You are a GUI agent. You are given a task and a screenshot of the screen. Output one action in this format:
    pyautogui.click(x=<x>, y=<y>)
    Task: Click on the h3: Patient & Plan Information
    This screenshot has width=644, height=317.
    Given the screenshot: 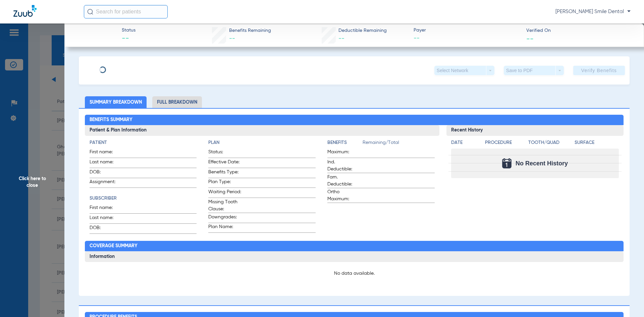 What is the action you would take?
    pyautogui.click(x=262, y=130)
    